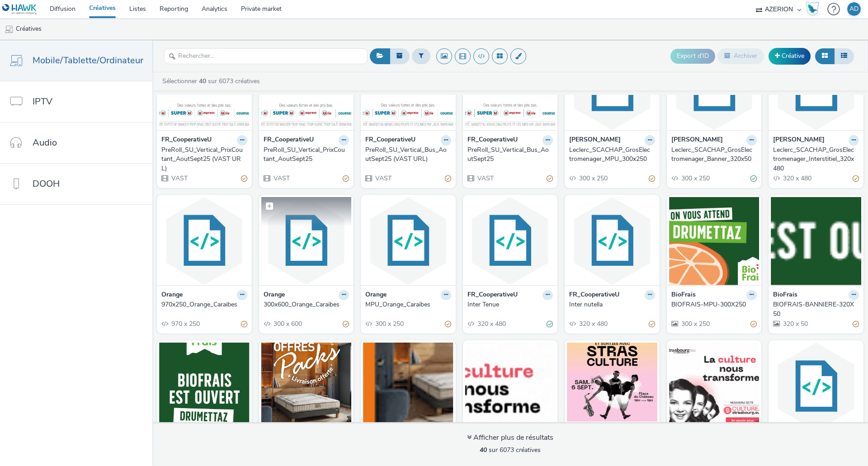  Describe the element at coordinates (795, 324) in the screenshot. I see `span: 320 x 50` at that location.